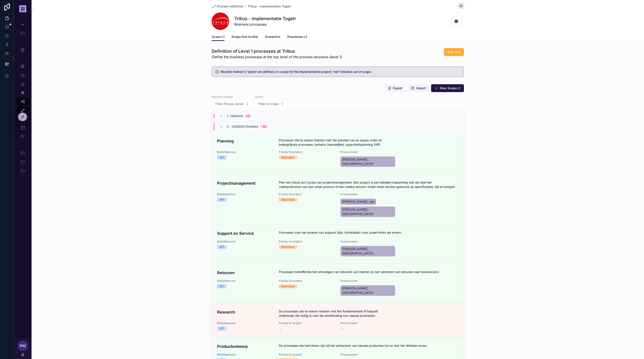 The height and width of the screenshot is (359, 644). What do you see at coordinates (228, 7) in the screenshot?
I see `a: Process definition` at bounding box center [228, 7].